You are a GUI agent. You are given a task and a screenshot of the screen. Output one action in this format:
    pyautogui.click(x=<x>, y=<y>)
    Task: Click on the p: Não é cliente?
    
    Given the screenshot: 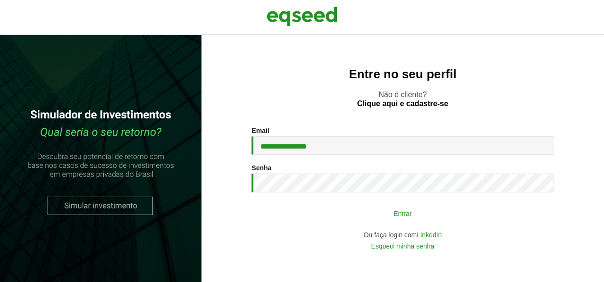 What is the action you would take?
    pyautogui.click(x=403, y=99)
    